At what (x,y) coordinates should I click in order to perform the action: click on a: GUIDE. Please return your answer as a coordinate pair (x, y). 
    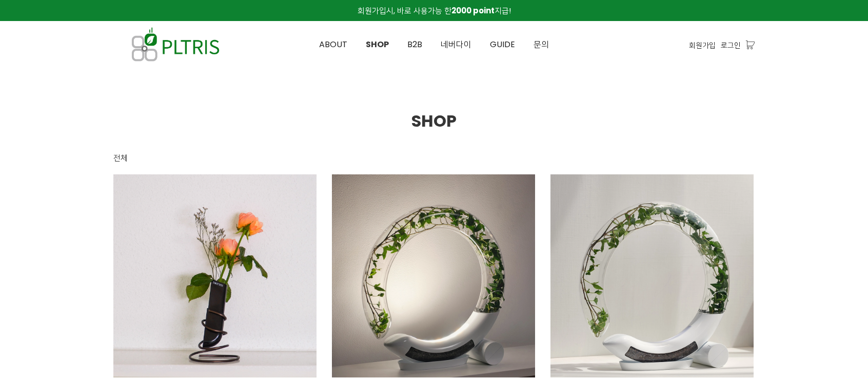
    Looking at the image, I should click on (502, 45).